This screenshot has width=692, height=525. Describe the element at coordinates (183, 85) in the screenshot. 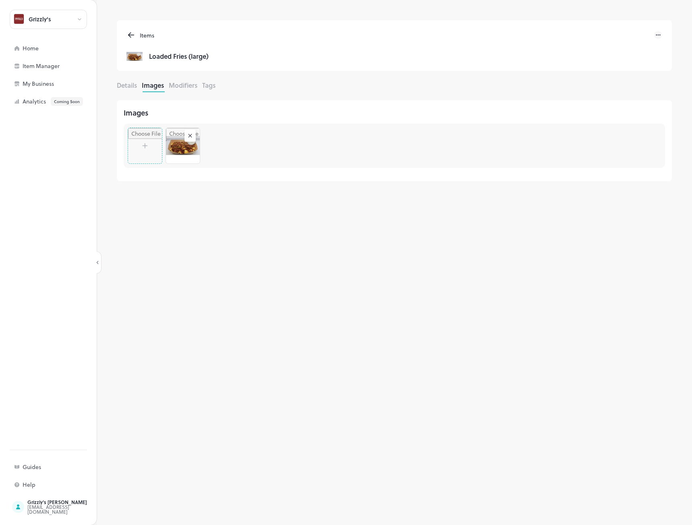

I see `button: Modifiers` at that location.